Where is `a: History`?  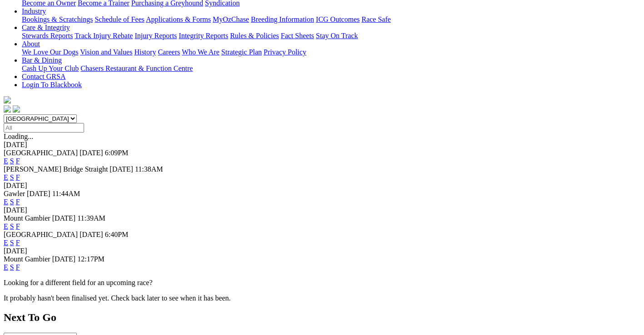
a: History is located at coordinates (145, 52).